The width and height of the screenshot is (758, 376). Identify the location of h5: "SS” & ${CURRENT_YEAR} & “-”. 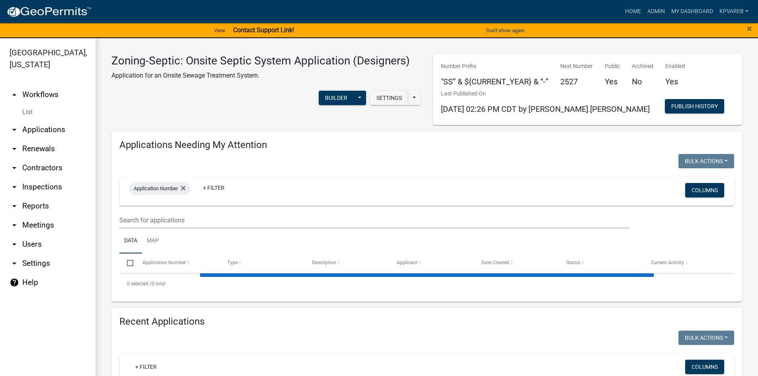
(495, 82).